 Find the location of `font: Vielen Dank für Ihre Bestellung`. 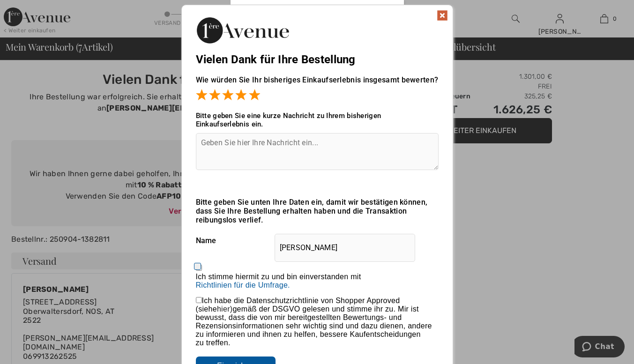

font: Vielen Dank für Ihre Bestellung is located at coordinates (275, 59).